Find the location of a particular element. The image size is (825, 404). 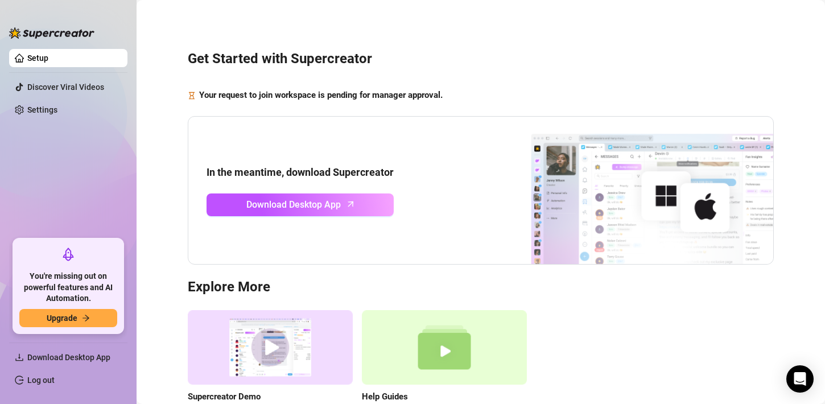

strong: Help Guides is located at coordinates (385, 397).